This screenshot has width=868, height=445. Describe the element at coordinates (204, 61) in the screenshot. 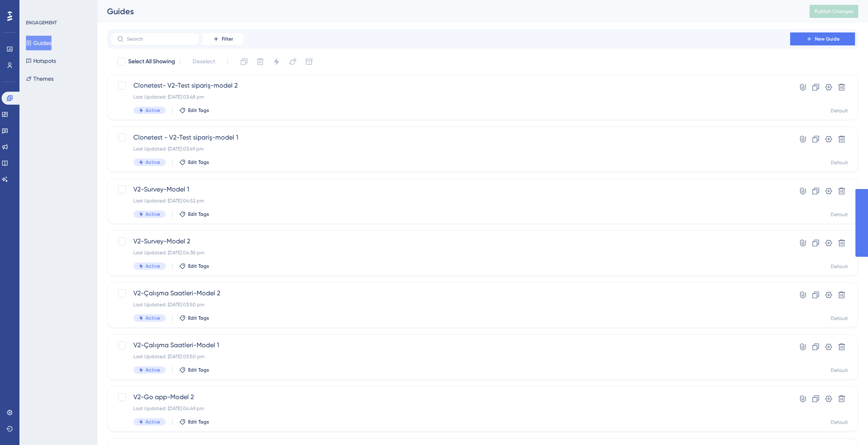

I see `span: Deselect` at that location.